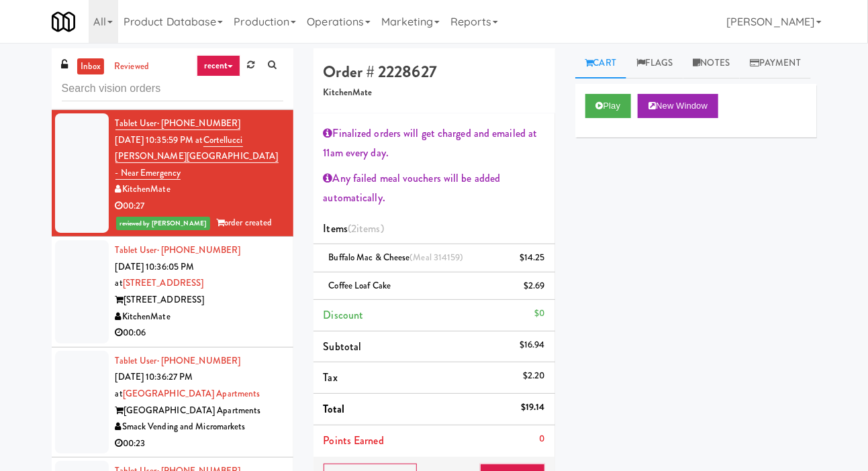 The height and width of the screenshot is (471, 868). What do you see at coordinates (368, 228) in the screenshot?
I see `ng-pluralize: items` at bounding box center [368, 228].